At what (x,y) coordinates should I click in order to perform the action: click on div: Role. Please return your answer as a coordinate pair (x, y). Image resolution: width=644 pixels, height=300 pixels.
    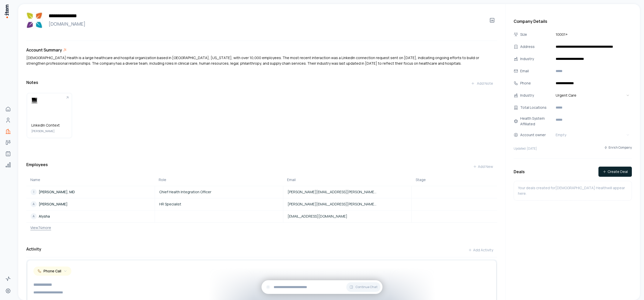
    Looking at the image, I should click on (219, 179).